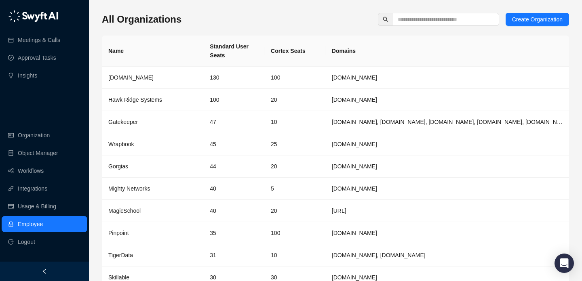 This screenshot has height=281, width=582. What do you see at coordinates (564, 263) in the screenshot?
I see `div: Open Intercom Messenger` at bounding box center [564, 263].